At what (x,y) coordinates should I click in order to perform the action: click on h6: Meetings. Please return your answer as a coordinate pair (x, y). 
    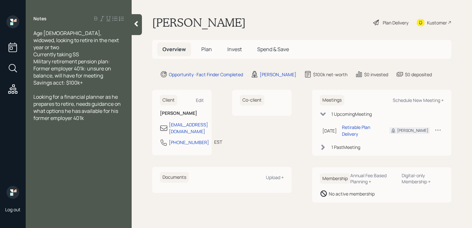
    Looking at the image, I should click on (332, 100).